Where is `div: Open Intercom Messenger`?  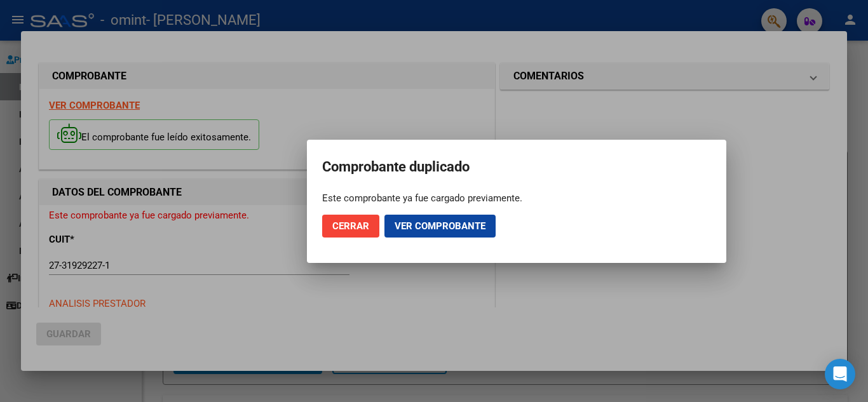 div: Open Intercom Messenger is located at coordinates (840, 374).